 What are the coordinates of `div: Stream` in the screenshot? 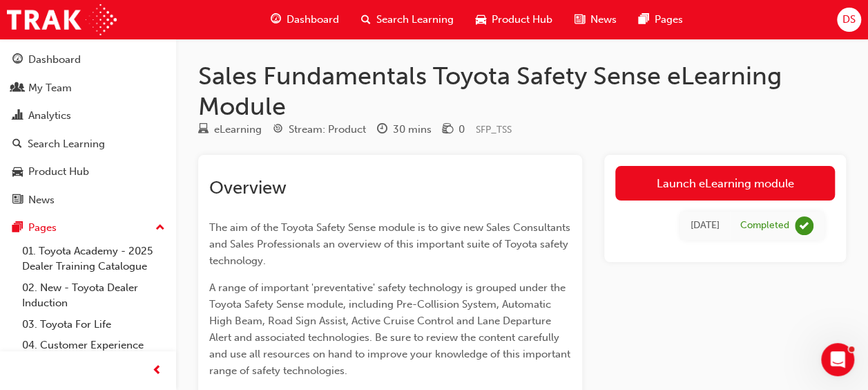 It's located at (319, 129).